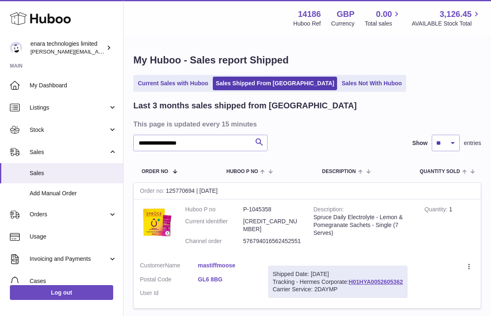 This screenshot has height=316, width=491. What do you see at coordinates (73, 85) in the screenshot?
I see `span: My Dashboard` at bounding box center [73, 85].